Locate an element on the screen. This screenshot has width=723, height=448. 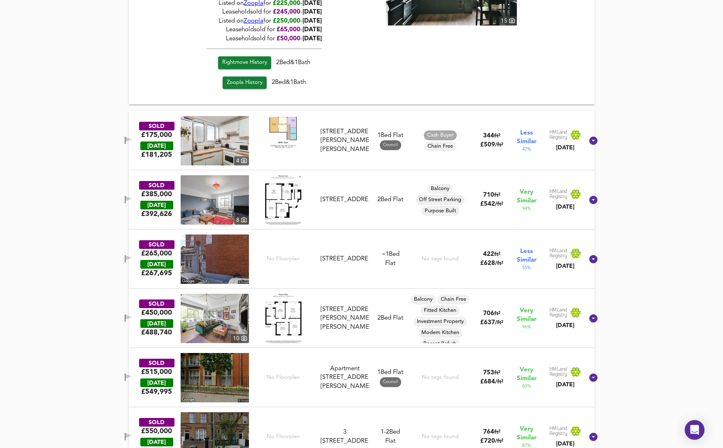
span: £ 684 is located at coordinates (492, 382).